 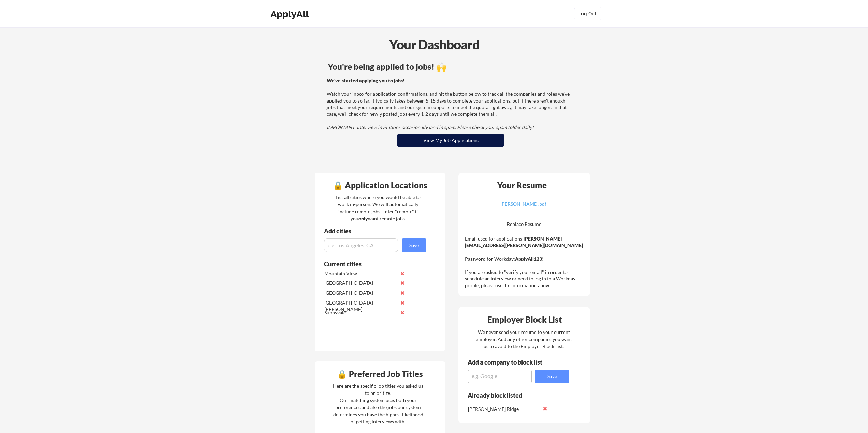 I want to click on input: e.g. Los Angeles, CA, so click(x=362, y=245).